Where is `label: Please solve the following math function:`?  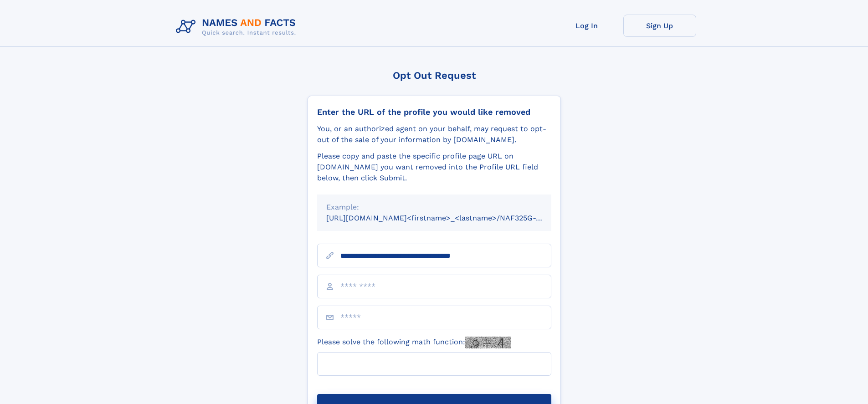 label: Please solve the following math function: is located at coordinates (414, 342).